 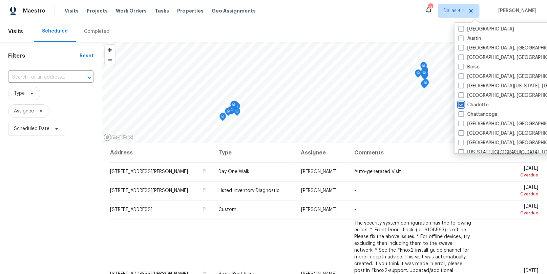 What do you see at coordinates (24, 111) in the screenshot?
I see `span: Assignee` at bounding box center [24, 111].